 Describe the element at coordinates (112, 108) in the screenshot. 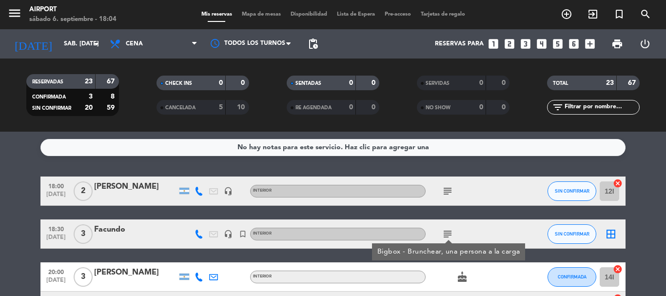

I see `strong: 59` at that location.